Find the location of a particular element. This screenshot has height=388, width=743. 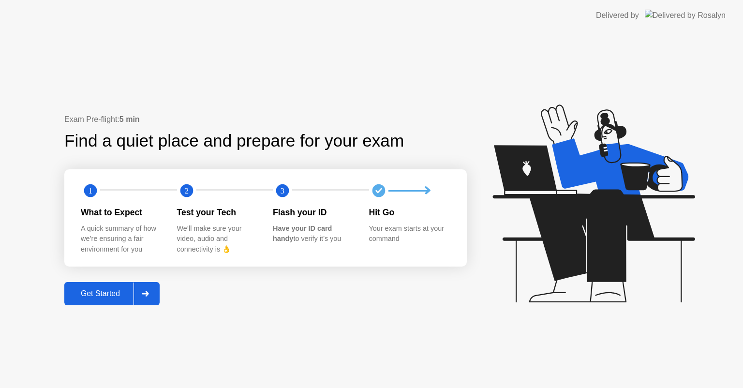

img: Delivered by Rosalyn is located at coordinates (685, 15).